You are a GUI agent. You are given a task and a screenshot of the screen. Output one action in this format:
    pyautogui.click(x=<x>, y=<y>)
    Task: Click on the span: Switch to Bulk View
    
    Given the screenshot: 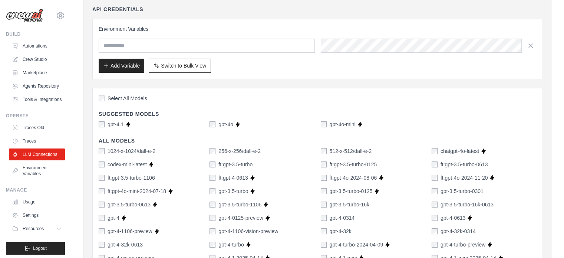 What is the action you would take?
    pyautogui.click(x=184, y=66)
    